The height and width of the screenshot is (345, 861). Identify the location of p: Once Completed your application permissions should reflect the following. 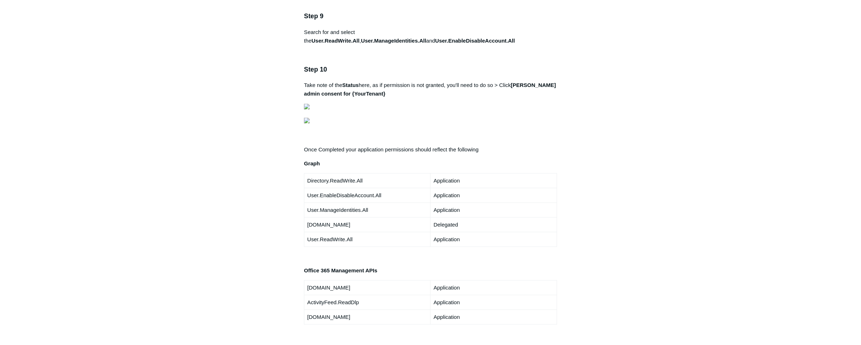
(430, 150).